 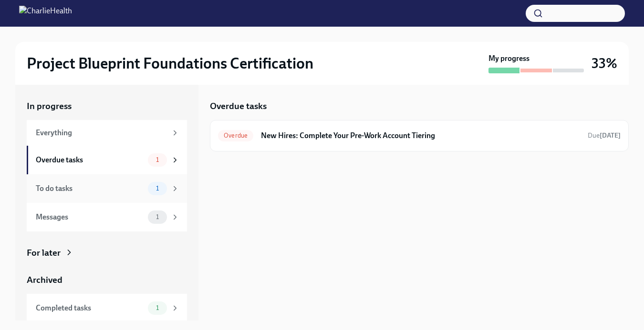 What do you see at coordinates (90, 217) in the screenshot?
I see `div: Messages` at bounding box center [90, 217].